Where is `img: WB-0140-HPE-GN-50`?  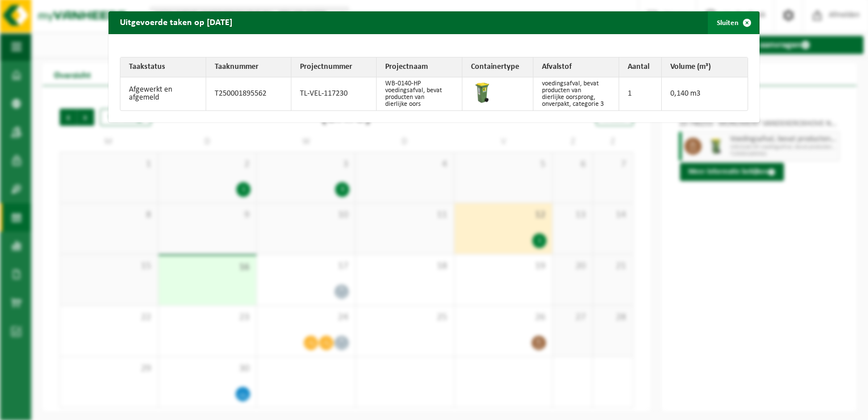 img: WB-0140-HPE-GN-50 is located at coordinates (482, 93).